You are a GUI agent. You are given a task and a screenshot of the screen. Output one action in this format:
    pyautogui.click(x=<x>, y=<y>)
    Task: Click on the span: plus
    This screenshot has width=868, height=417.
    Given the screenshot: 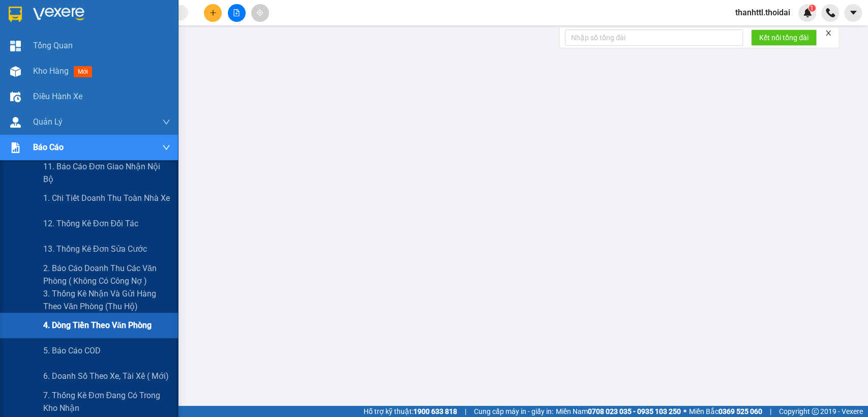 What is the action you would take?
    pyautogui.click(x=213, y=13)
    